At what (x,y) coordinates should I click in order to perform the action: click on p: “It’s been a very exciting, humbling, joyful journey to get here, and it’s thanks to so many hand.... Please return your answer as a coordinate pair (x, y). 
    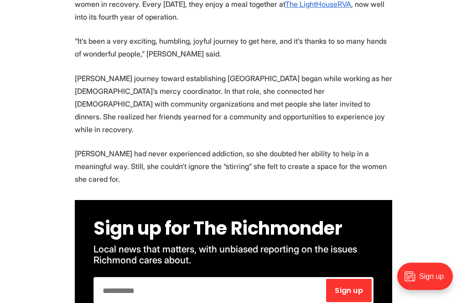
    Looking at the image, I should click on (233, 48).